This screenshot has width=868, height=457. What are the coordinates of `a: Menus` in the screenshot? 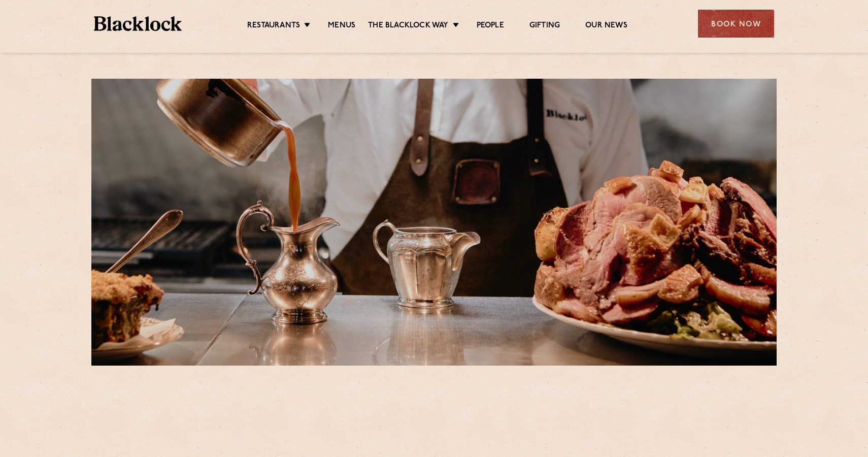 It's located at (342, 27).